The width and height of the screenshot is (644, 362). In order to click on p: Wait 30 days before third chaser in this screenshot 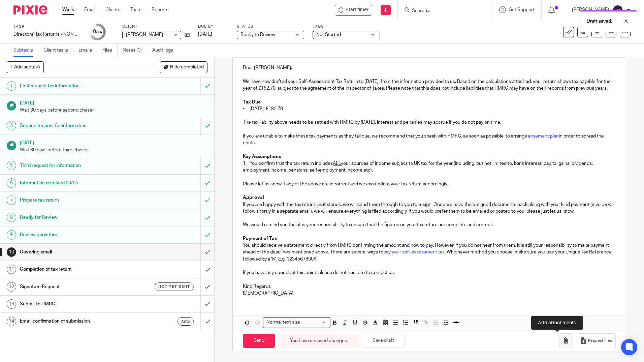, I will do `click(114, 150)`.